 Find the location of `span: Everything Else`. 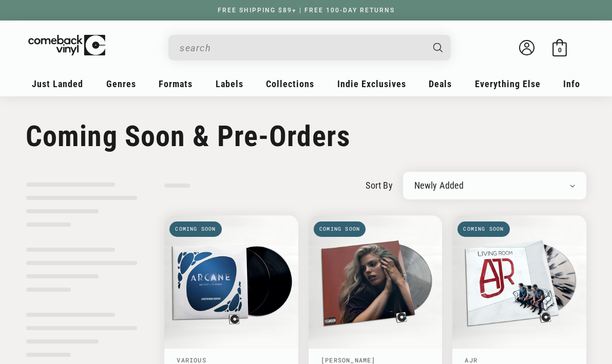

span: Everything Else is located at coordinates (508, 84).